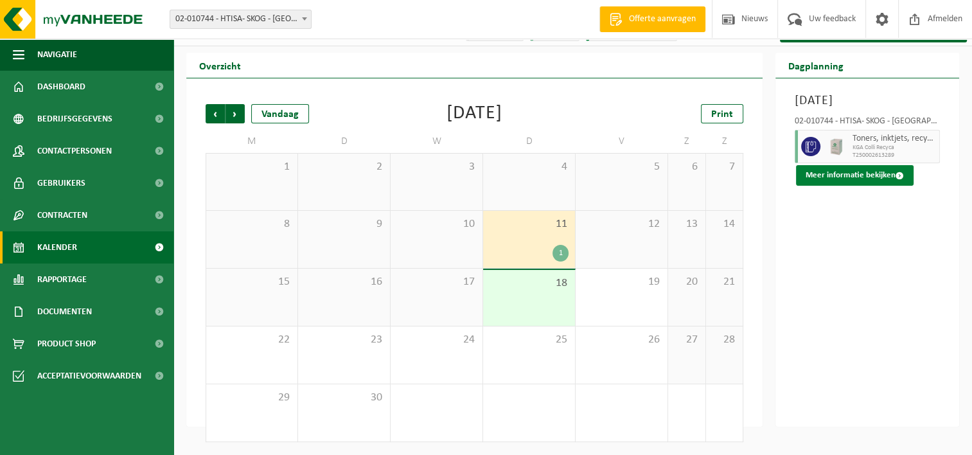 The image size is (972, 455). What do you see at coordinates (622, 141) in the screenshot?
I see `td: V` at bounding box center [622, 141].